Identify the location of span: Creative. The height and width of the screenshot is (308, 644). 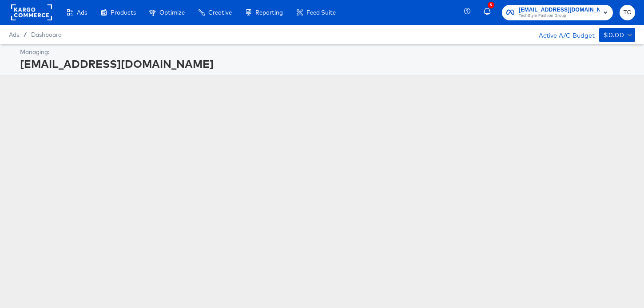
(220, 12).